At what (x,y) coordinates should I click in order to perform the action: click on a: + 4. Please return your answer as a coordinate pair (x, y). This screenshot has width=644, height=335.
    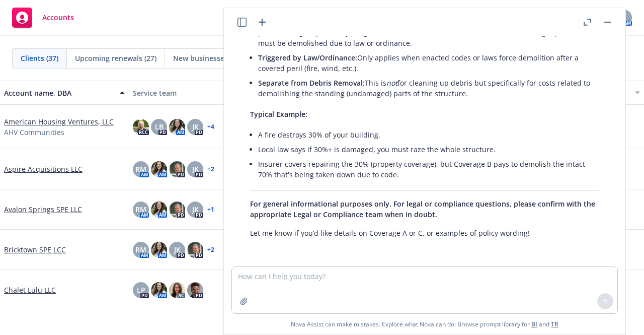
    Looking at the image, I should click on (211, 127).